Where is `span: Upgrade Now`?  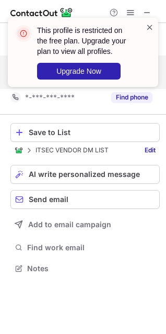 span: Upgrade Now is located at coordinates (79, 71).